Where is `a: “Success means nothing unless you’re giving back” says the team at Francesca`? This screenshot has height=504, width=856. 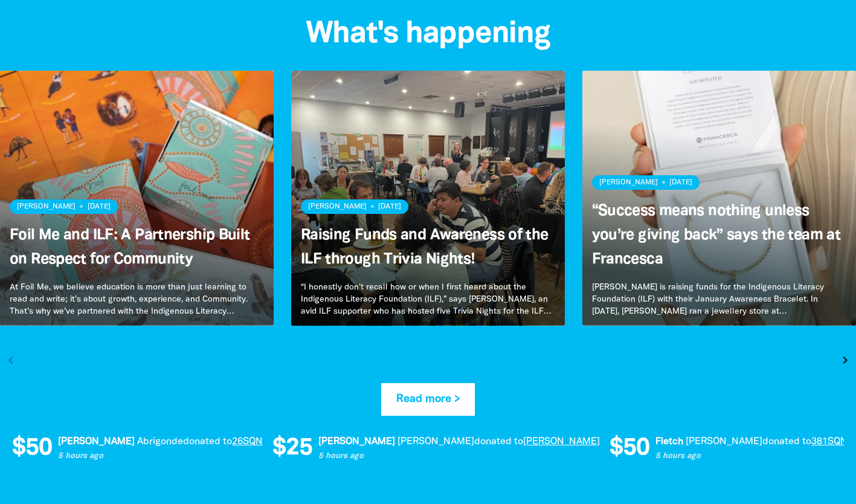
a: “Success means nothing unless you’re giving back” says the team at Francesca is located at coordinates (717, 235).